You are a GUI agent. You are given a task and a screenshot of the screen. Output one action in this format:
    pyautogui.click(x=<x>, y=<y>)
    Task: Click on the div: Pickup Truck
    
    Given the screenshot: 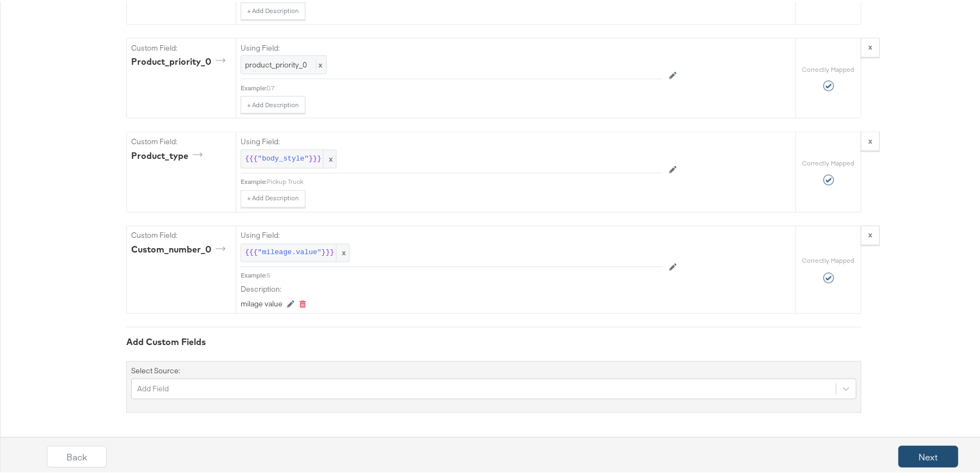 What is the action you would take?
    pyautogui.click(x=465, y=181)
    